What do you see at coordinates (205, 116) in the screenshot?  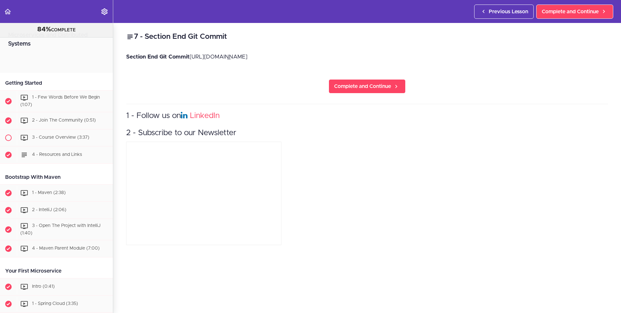 I see `a: LinkedIn` at bounding box center [205, 116].